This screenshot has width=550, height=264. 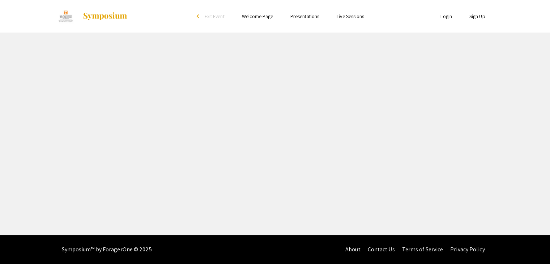 What do you see at coordinates (92, 16) in the screenshot?
I see `a: Discovery Day 2024` at bounding box center [92, 16].